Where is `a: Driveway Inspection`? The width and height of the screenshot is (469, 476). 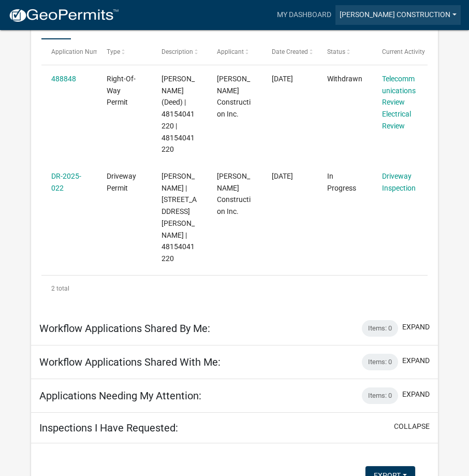 a: Driveway Inspection is located at coordinates (398, 182).